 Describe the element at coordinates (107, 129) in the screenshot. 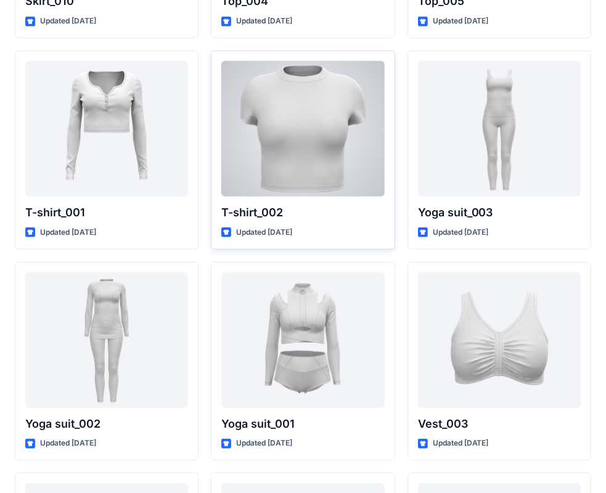

I see `a: T-shirt_001` at that location.